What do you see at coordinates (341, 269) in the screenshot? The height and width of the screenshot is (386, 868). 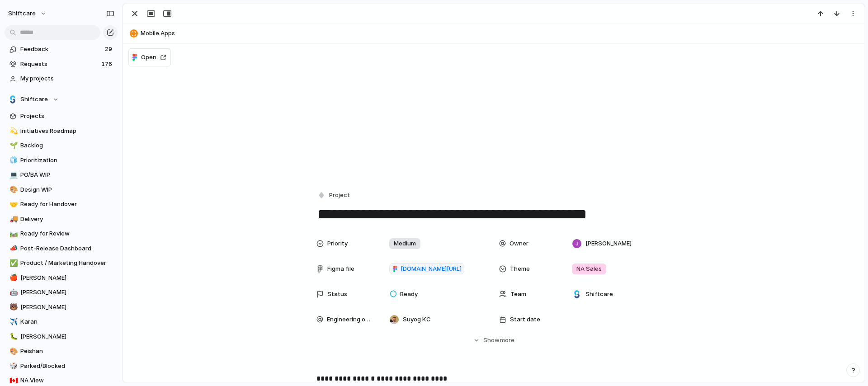 I see `span: Figma file` at bounding box center [341, 269].